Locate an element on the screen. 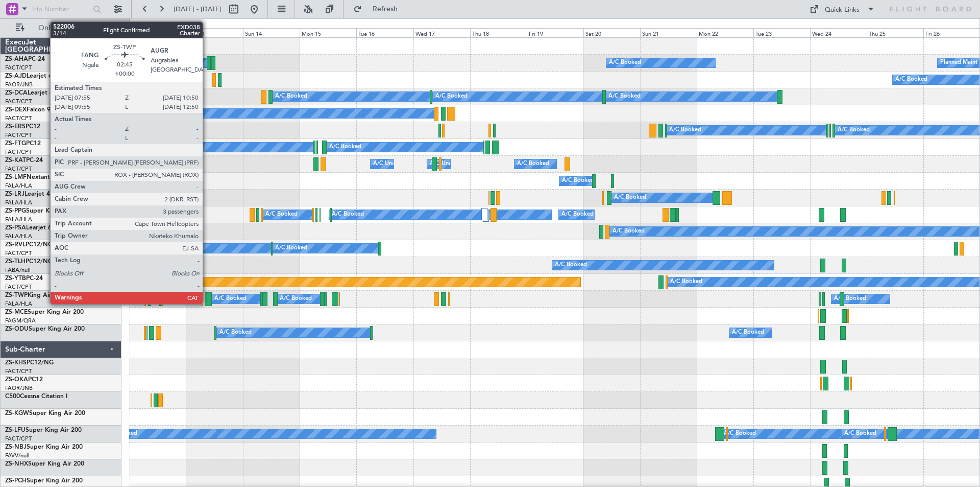 This screenshot has width=980, height=487. a: ZS-FTGPC12 is located at coordinates (23, 143).